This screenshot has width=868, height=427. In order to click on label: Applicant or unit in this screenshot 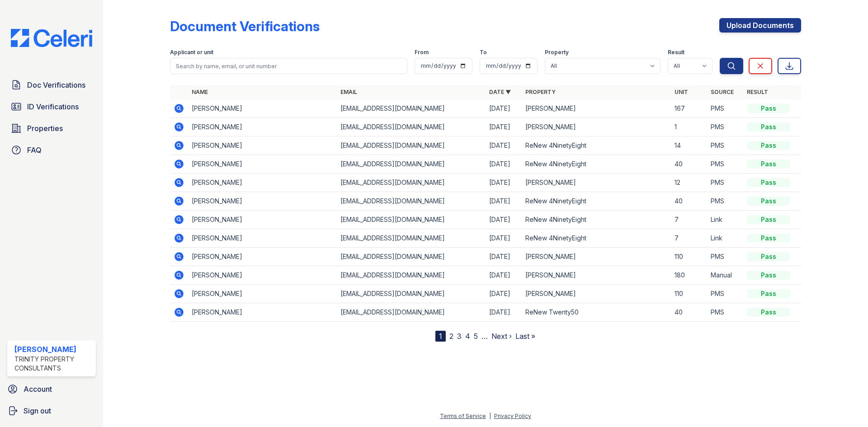, I will do `click(192, 53)`.